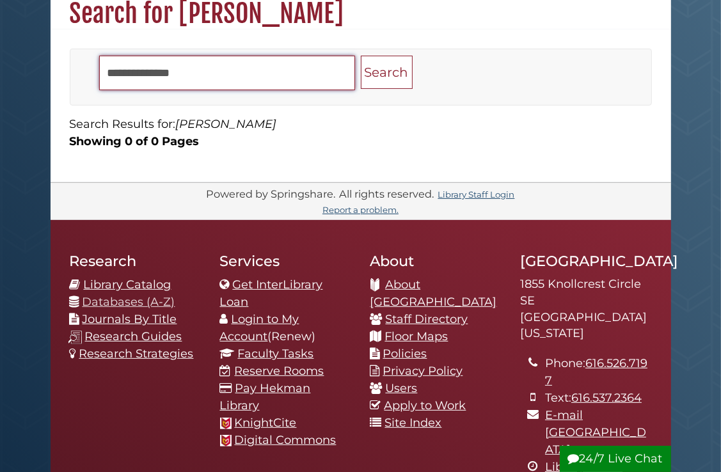  What do you see at coordinates (271, 293) in the screenshot?
I see `a: Get InterLibrary Loan` at bounding box center [271, 293].